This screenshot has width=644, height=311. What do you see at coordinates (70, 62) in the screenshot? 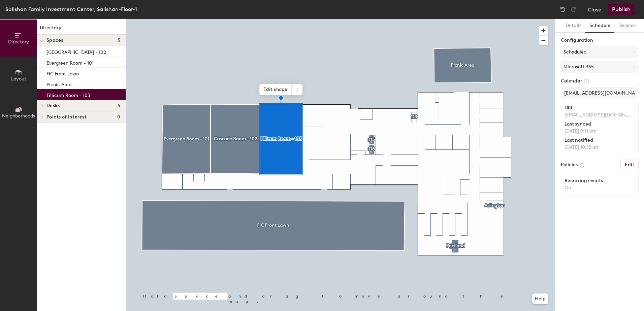
I see `p: Evergreen Room - 101` at bounding box center [70, 62].